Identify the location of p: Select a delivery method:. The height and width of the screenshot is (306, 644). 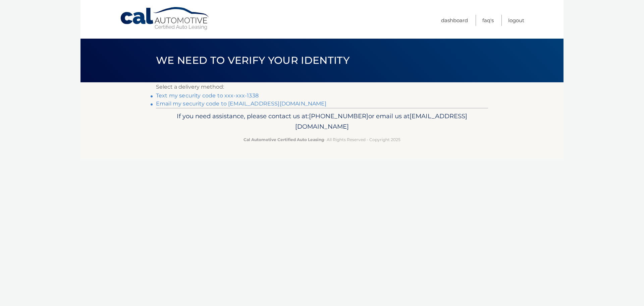
(322, 87).